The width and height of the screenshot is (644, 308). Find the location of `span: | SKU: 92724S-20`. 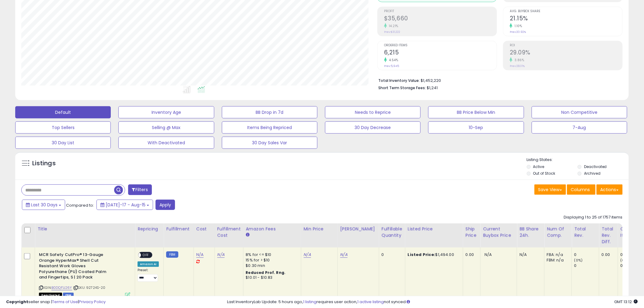

span: | SKU: 92724S-20 is located at coordinates (89, 287).